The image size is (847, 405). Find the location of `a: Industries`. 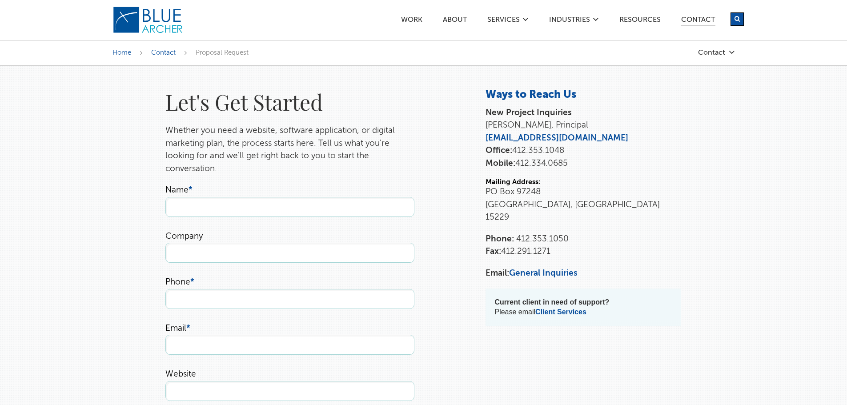

a: Industries is located at coordinates (570, 21).